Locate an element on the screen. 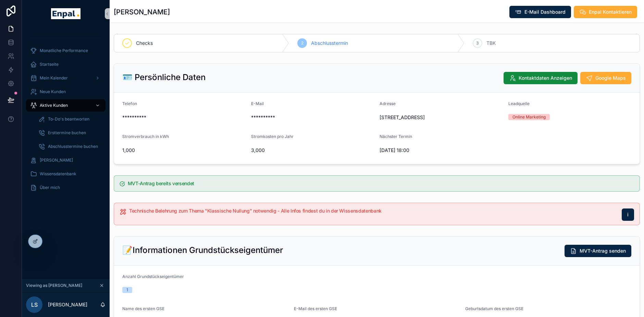  span: TBK is located at coordinates (491, 43).